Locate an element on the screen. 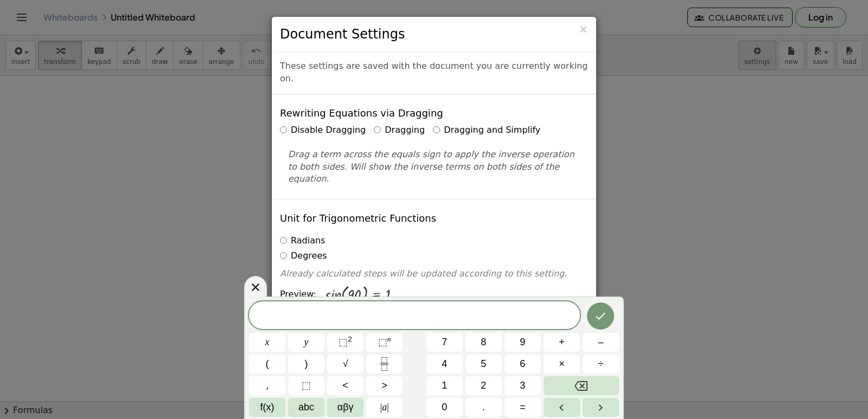  button: y is located at coordinates (306, 342).